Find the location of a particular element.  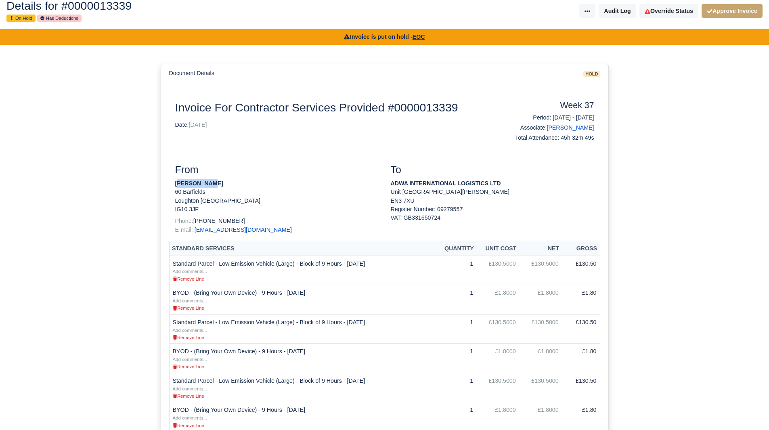

th: Unit Cost is located at coordinates (498, 248).